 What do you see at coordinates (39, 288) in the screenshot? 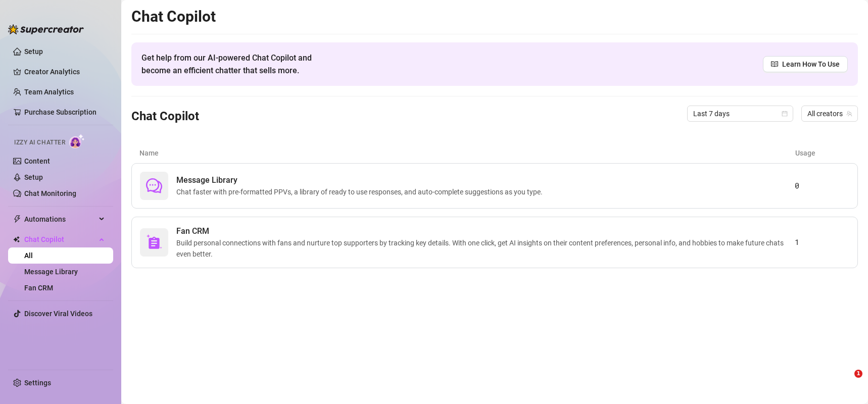
I see `a: Fan CRM` at bounding box center [39, 288].